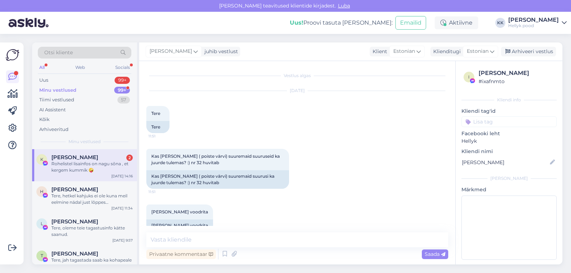 Image resolution: width=571 pixels, height=273 pixels. I want to click on span: L, so click(42, 223).